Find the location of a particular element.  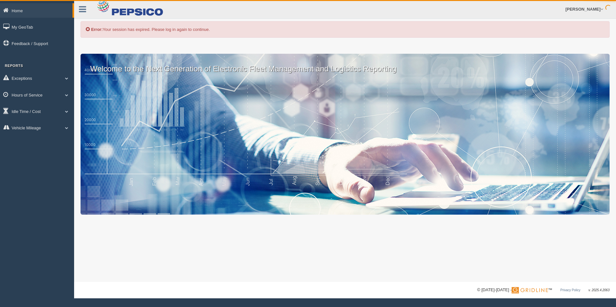

b: Error: is located at coordinates (97, 29).